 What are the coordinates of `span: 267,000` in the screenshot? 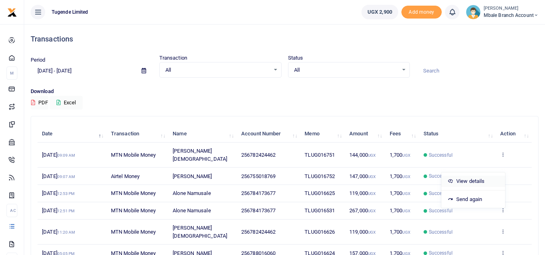 It's located at (362, 210).